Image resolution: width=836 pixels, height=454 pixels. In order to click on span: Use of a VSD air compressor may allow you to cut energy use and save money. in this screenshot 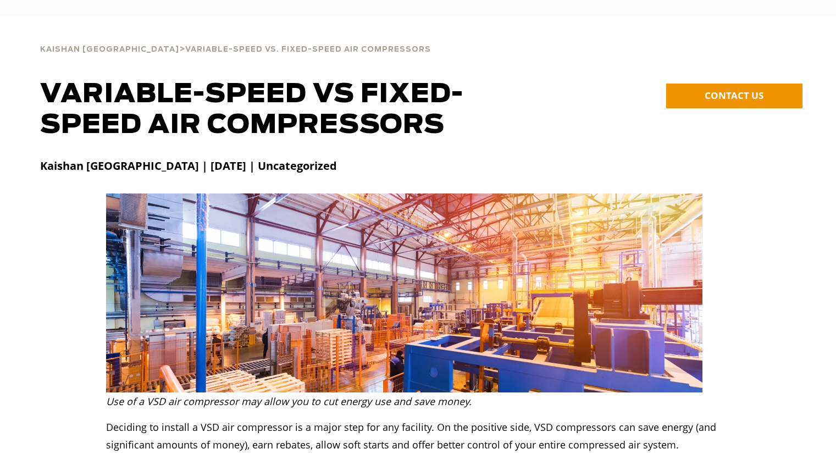, I will do `click(289, 401)`.